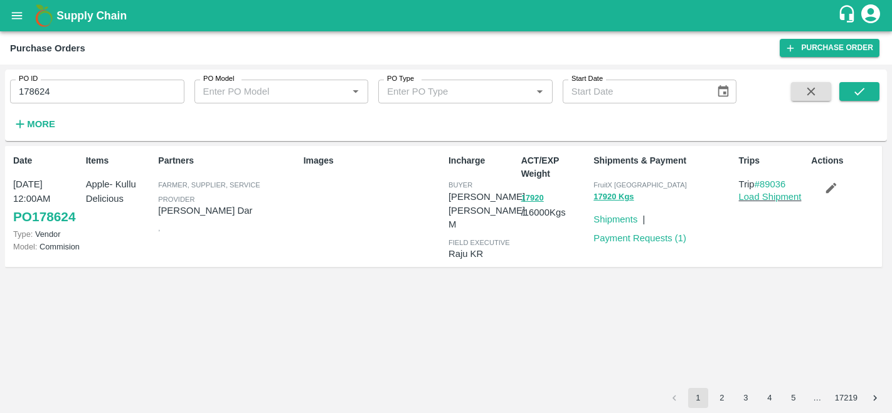 This screenshot has width=892, height=413. Describe the element at coordinates (25, 246) in the screenshot. I see `span: Model:` at that location.